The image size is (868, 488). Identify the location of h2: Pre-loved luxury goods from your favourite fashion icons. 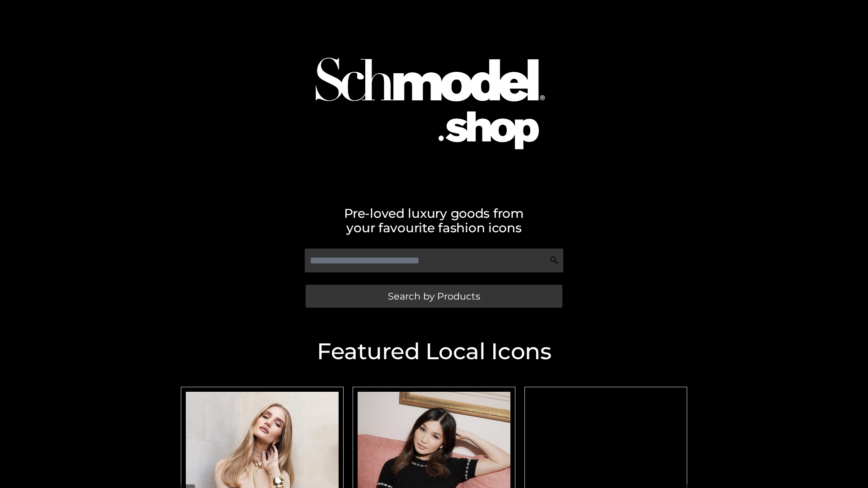
(434, 220).